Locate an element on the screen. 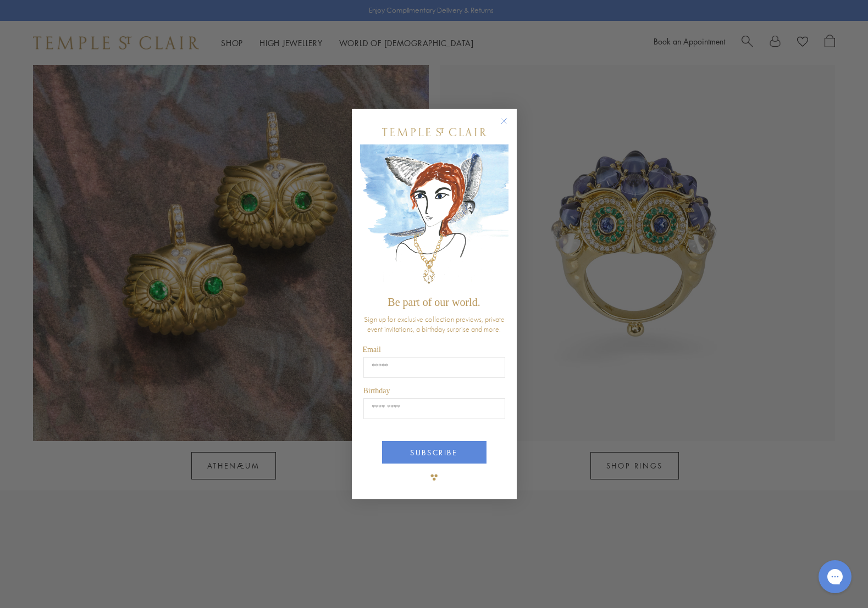  span: Birthday is located at coordinates (377, 390).